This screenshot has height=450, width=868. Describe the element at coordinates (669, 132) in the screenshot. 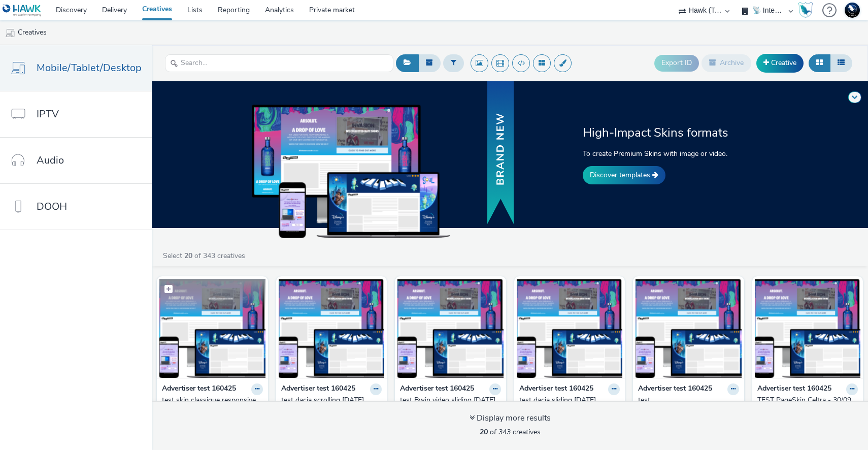

I see `h2: High-Impact Skins formats` at that location.